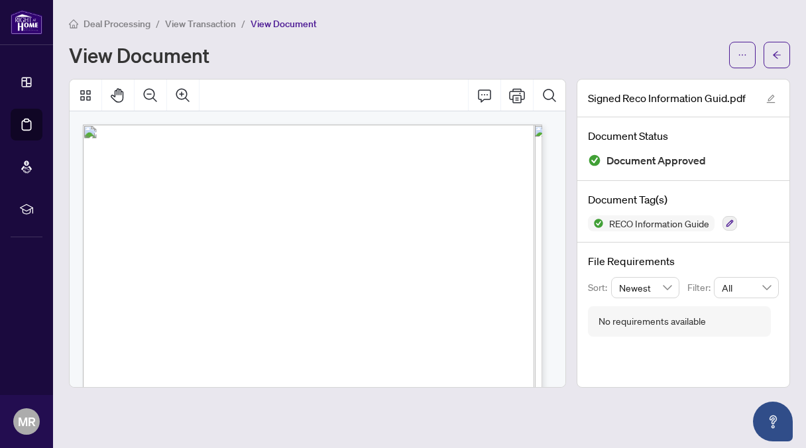 The image size is (806, 448). Describe the element at coordinates (595, 161) in the screenshot. I see `img: Document Status` at that location.